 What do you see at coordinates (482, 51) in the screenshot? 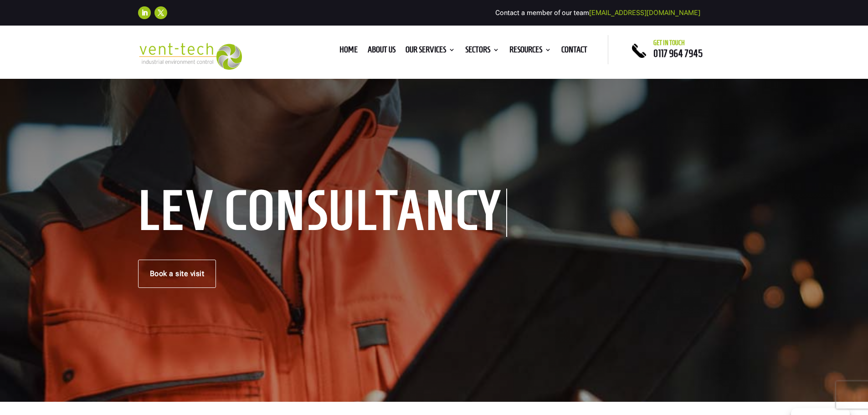
I see `a: Sectors` at bounding box center [482, 51].